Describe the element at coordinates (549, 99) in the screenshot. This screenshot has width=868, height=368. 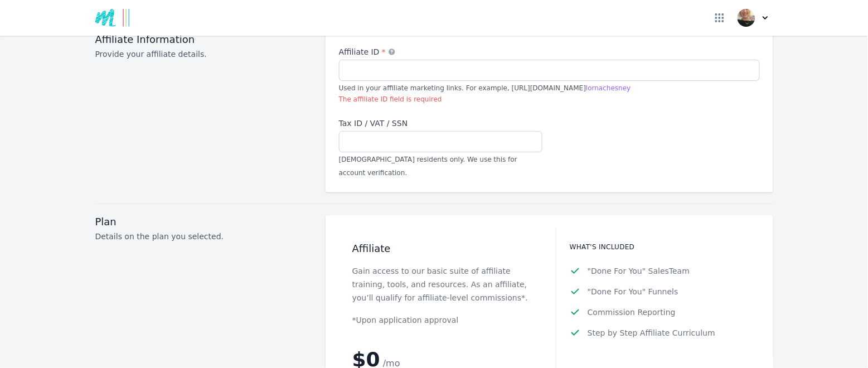
I see `p: The affiliate ID field is required` at that location.